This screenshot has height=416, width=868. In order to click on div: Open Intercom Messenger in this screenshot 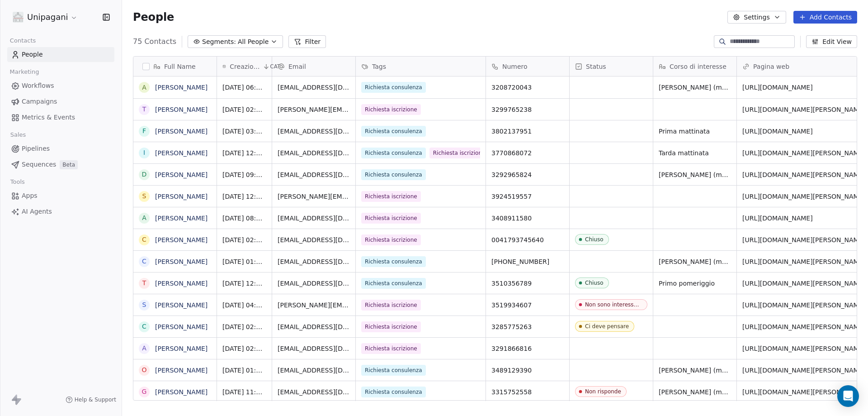, I will do `click(849, 396)`.